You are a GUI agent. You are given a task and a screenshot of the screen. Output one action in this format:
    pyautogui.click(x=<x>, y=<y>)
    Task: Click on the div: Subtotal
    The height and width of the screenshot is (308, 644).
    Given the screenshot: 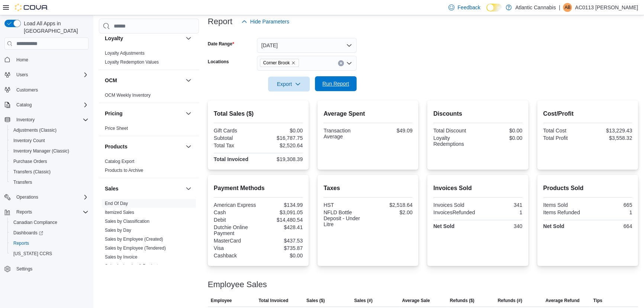 What is the action you would take?
    pyautogui.click(x=236, y=138)
    